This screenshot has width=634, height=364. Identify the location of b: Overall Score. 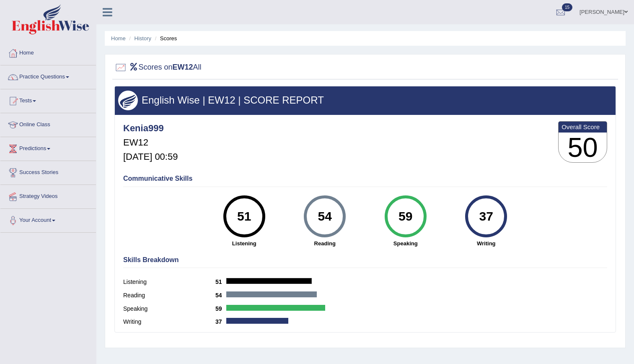
(583, 126).